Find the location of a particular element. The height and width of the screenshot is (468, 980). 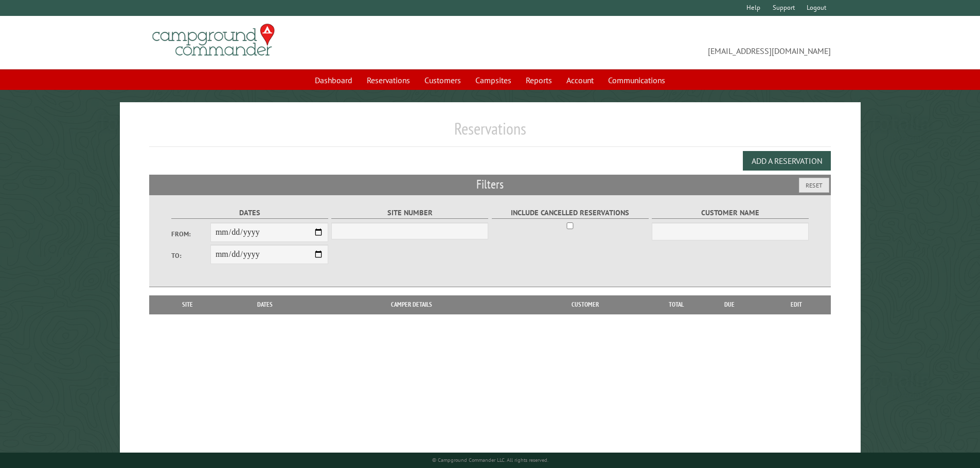

a: Campsites is located at coordinates (493, 80).